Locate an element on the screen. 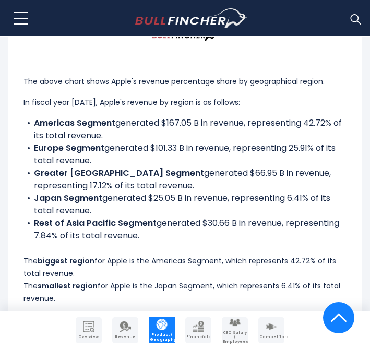 The height and width of the screenshot is (349, 370). span: Financials is located at coordinates (198, 337).